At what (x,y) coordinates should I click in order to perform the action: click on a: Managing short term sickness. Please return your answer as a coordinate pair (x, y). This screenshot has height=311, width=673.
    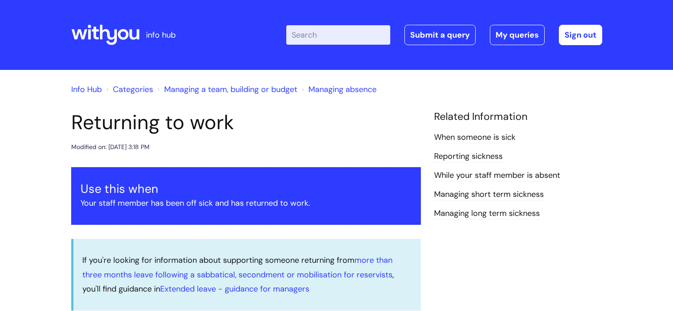
    Looking at the image, I should click on (489, 195).